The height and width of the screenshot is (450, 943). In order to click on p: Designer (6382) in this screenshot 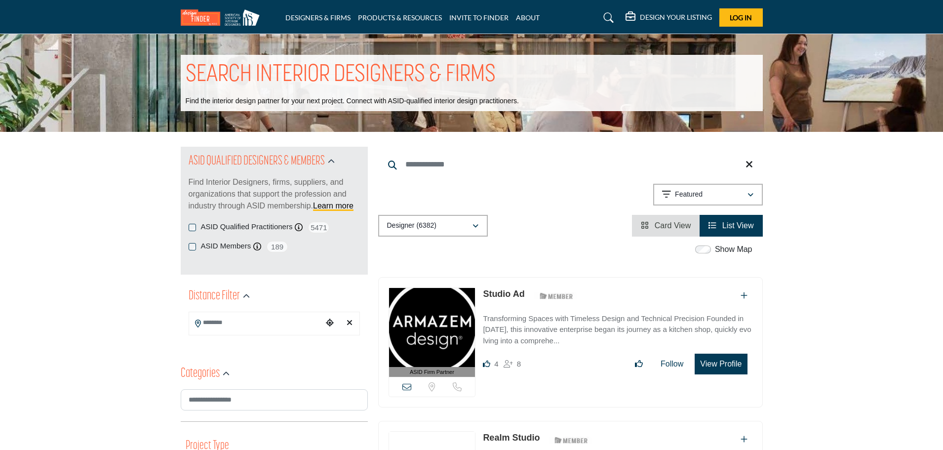, I will do `click(412, 226)`.